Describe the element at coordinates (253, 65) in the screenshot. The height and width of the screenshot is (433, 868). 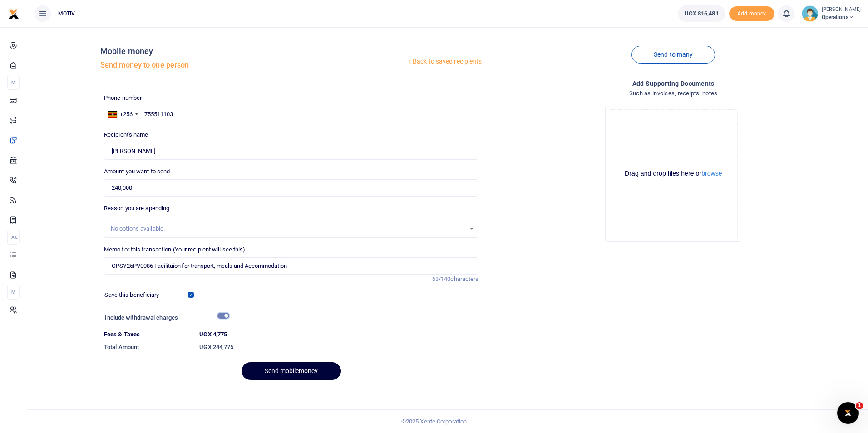
I see `h5: Send money to one person` at that location.